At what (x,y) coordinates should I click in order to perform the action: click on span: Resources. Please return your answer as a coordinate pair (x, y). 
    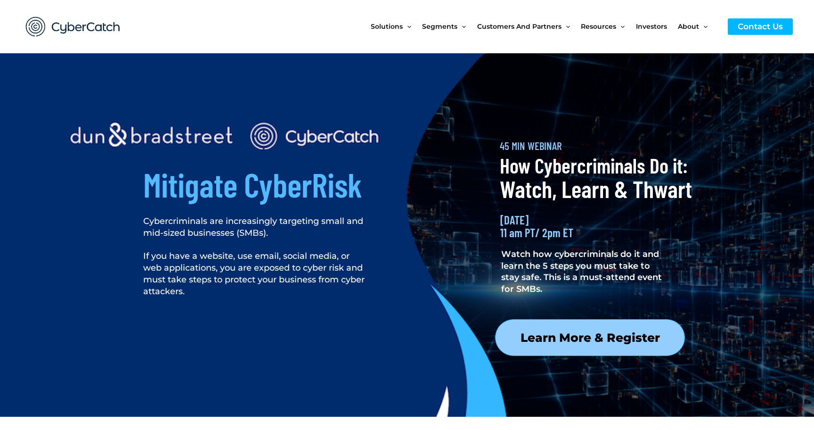
    Looking at the image, I should click on (598, 26).